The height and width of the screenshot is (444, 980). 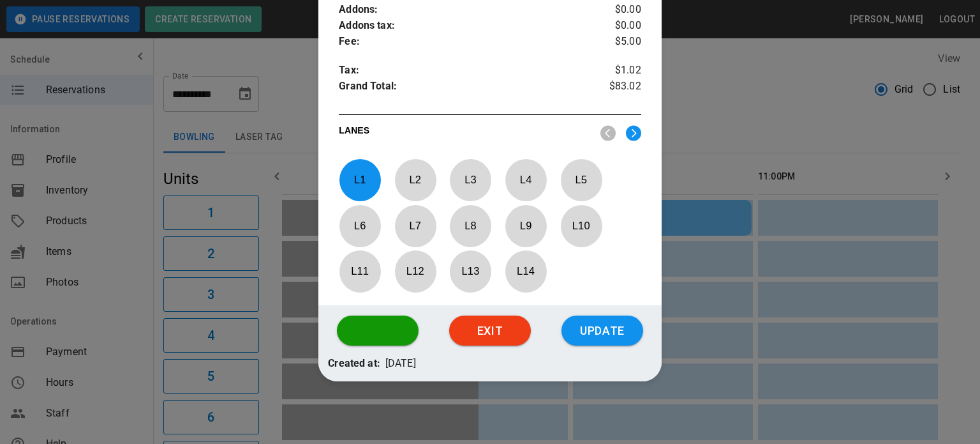 I want to click on p: $83.02, so click(x=615, y=88).